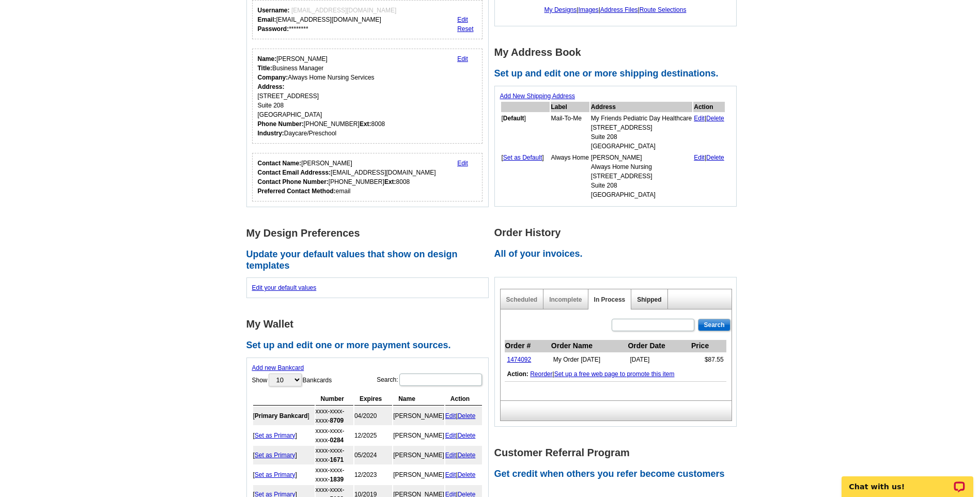  What do you see at coordinates (373, 475) in the screenshot?
I see `td: 12/2023` at bounding box center [373, 475].